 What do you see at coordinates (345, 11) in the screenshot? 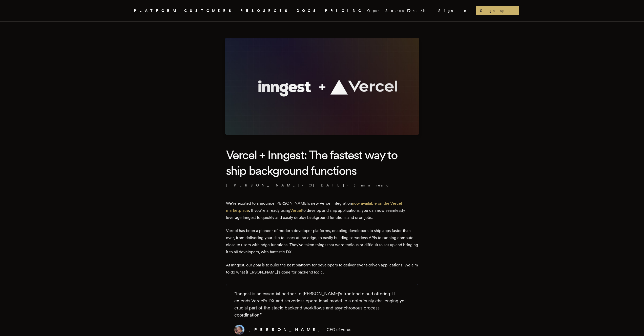
I see `a: PRICING` at bounding box center [345, 11].